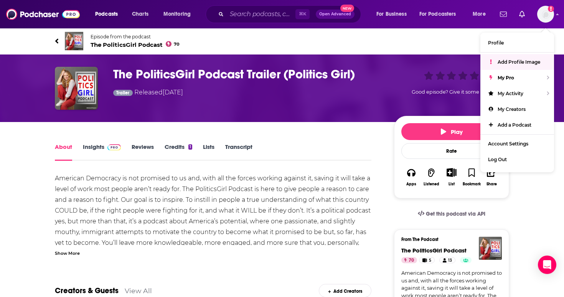  I want to click on span: Add Profile Image, so click(519, 62).